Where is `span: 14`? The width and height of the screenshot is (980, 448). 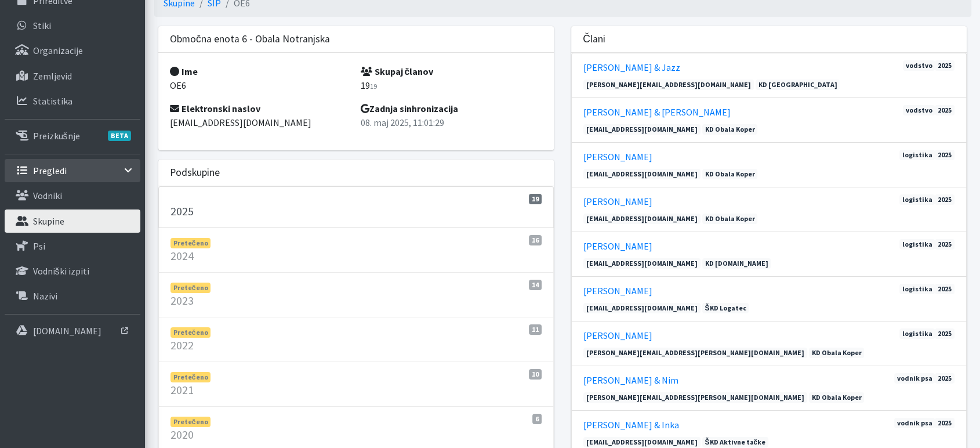 span: 14 is located at coordinates (535, 285).